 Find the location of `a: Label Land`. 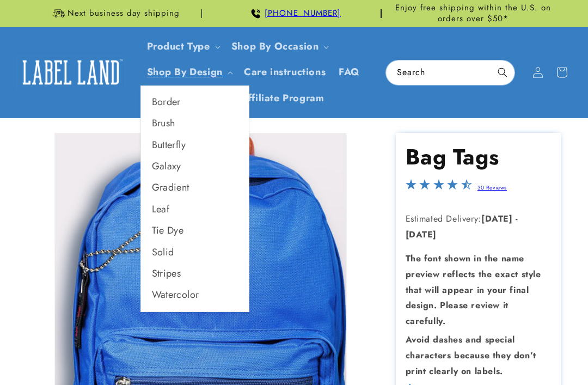

a: Label Land is located at coordinates (71, 72).